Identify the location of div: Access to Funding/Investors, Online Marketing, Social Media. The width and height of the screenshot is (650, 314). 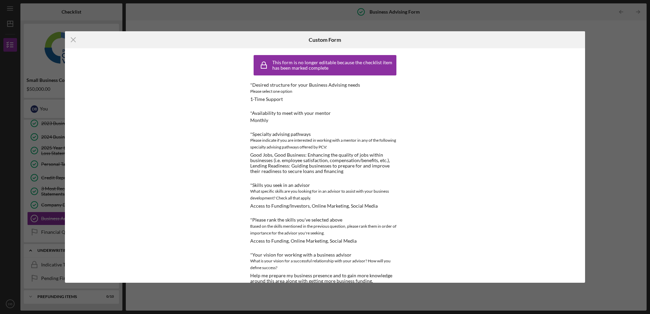
(314, 206).